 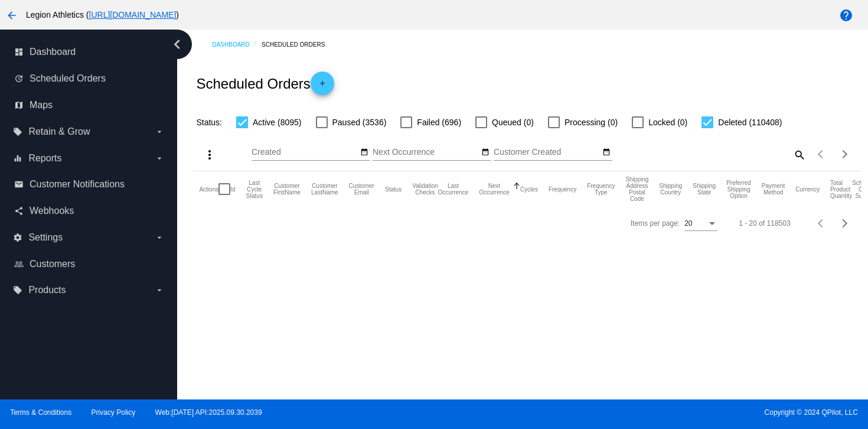 I want to click on mat-icon: search, so click(x=799, y=154).